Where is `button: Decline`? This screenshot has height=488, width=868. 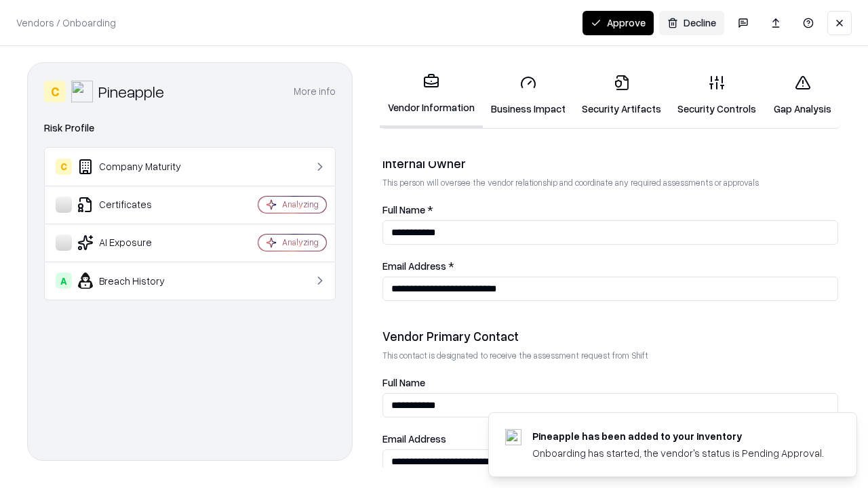
button: Decline is located at coordinates (692, 23).